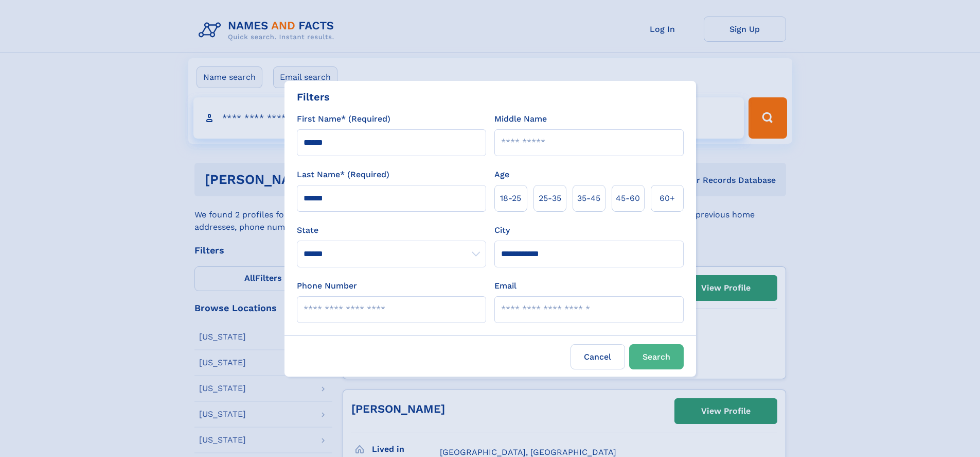  Describe the element at coordinates (502, 230) in the screenshot. I see `label: City` at that location.